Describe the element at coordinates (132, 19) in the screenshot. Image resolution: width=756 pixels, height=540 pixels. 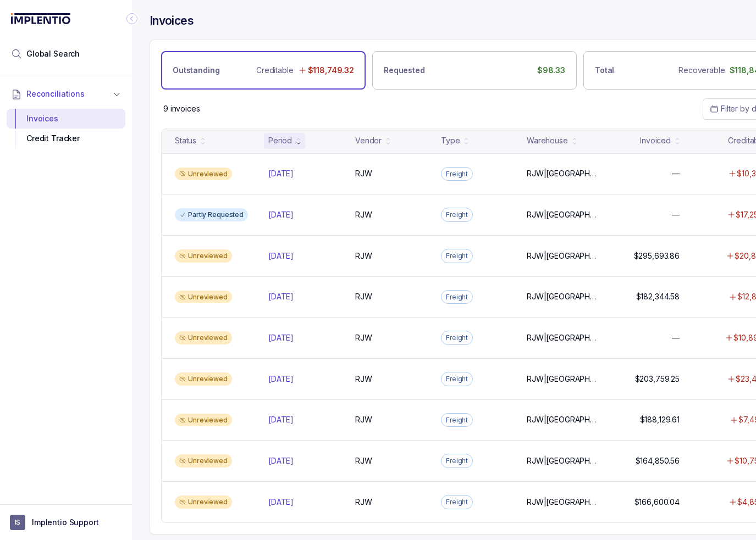
I see `div: Collapse Icon` at that location.